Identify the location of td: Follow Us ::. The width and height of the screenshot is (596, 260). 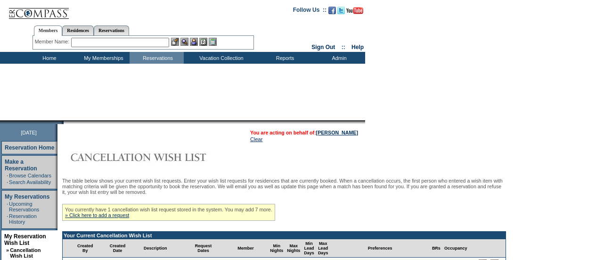
(310, 11).